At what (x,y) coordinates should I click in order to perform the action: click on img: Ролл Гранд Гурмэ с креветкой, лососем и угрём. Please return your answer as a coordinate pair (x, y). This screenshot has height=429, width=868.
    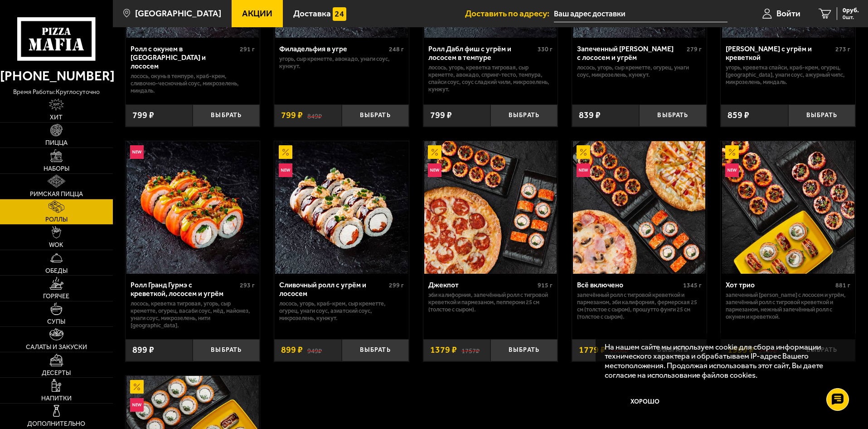
    Looking at the image, I should click on (193, 207).